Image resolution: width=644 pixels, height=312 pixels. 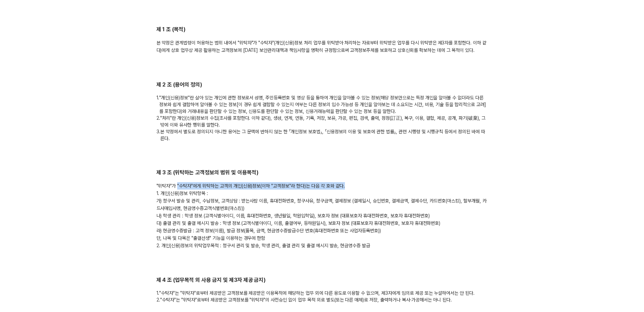 What do you see at coordinates (322, 135) in the screenshot?
I see `p: 본 약정에서 별도로 정의되지 아니한 용어는 그 문맥에 반하지 않는 한 「개인정보 보호법」, 「신용정보의 이용 및 보호에 관한 법률」, 관련 시행령 및 시행규칙 등에서 정의된 ...` at bounding box center [322, 135].